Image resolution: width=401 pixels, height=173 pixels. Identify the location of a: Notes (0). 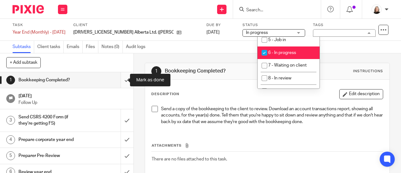
(112, 47).